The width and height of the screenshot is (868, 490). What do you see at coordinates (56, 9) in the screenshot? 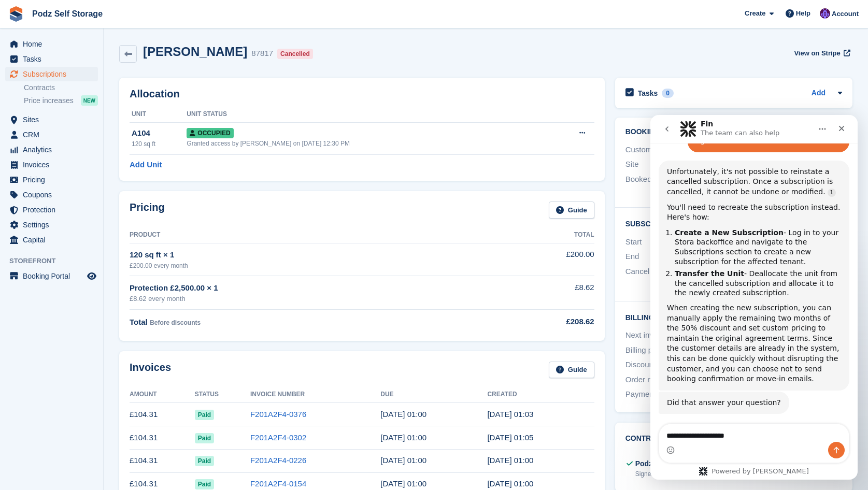
I see `h1: Fin` at bounding box center [56, 9].